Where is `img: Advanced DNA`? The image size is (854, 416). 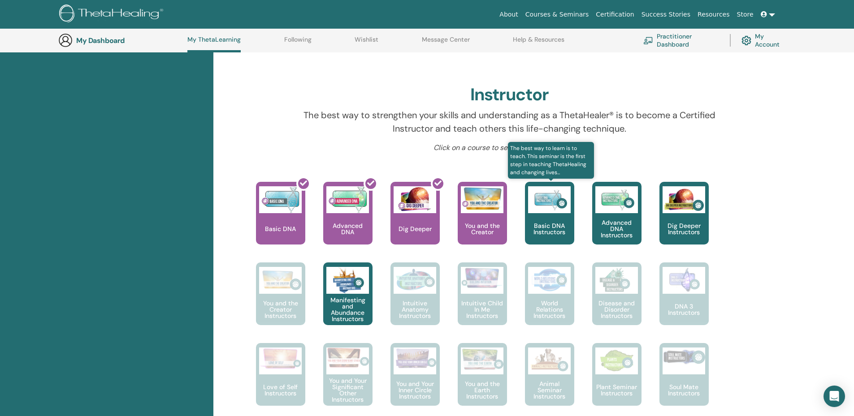 img: Advanced DNA is located at coordinates (347, 200).